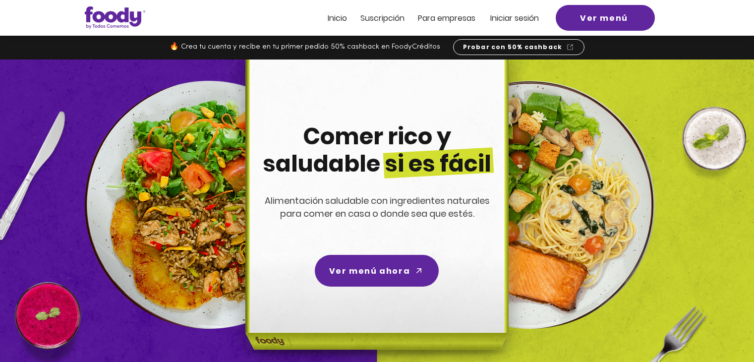  I want to click on span: Ver menú ahora, so click(369, 271).